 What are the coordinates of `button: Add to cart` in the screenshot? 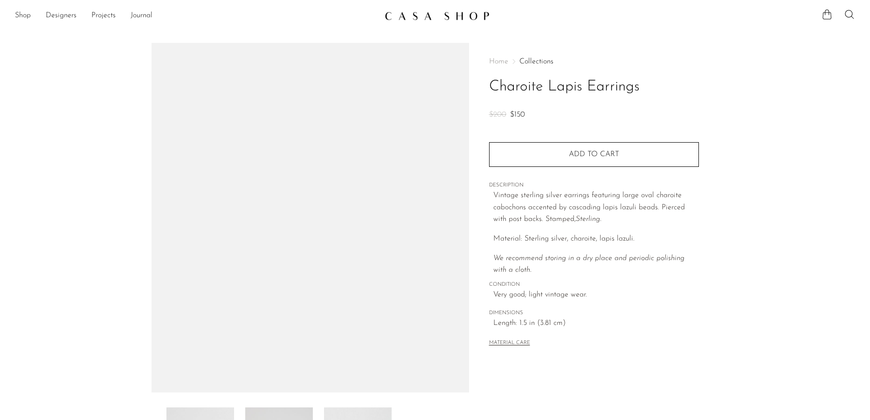 It's located at (594, 154).